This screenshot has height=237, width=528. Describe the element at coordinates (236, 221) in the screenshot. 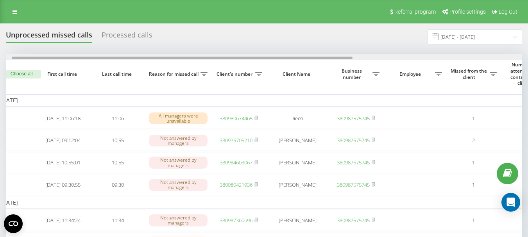

I see `a: 380987360696` at that location.